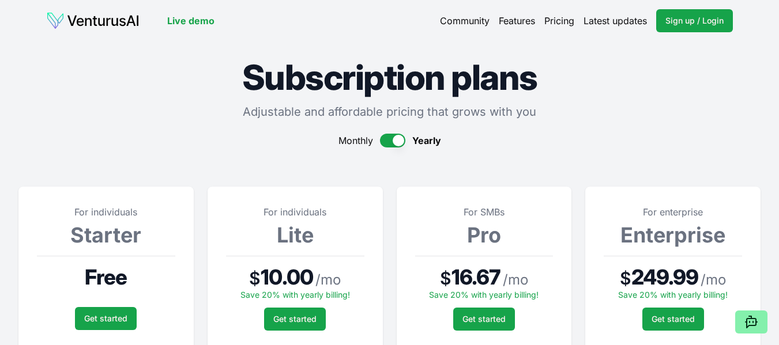  I want to click on a: Live demo, so click(191, 21).